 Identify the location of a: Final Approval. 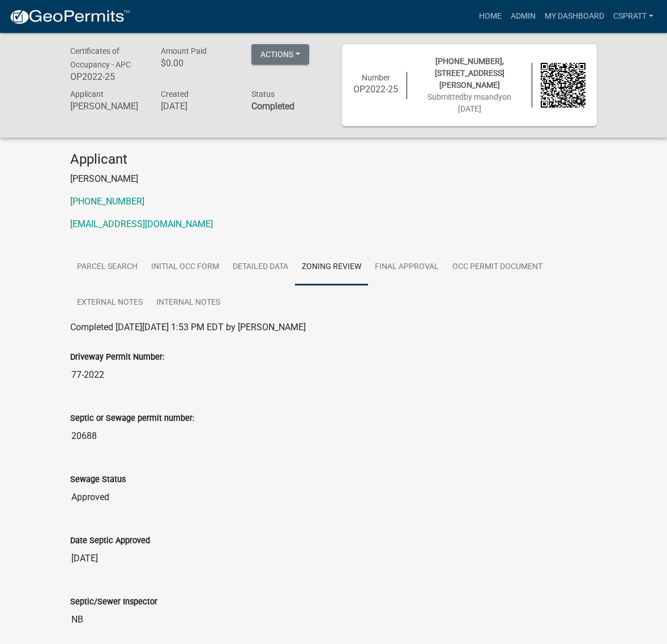
(407, 267).